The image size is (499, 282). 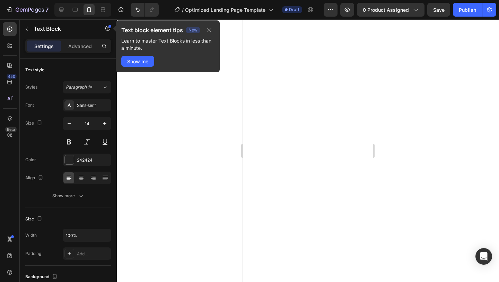 I want to click on p: 7, so click(x=47, y=10).